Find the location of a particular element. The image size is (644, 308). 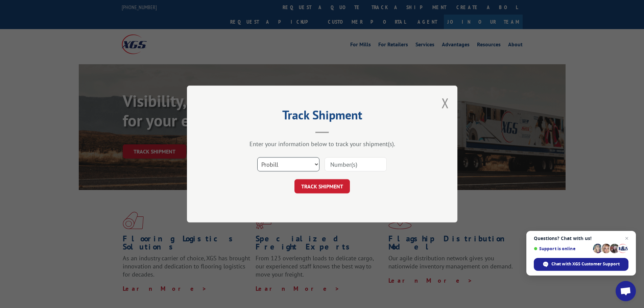

span: Chat with XGS Customer Support is located at coordinates (585, 264).